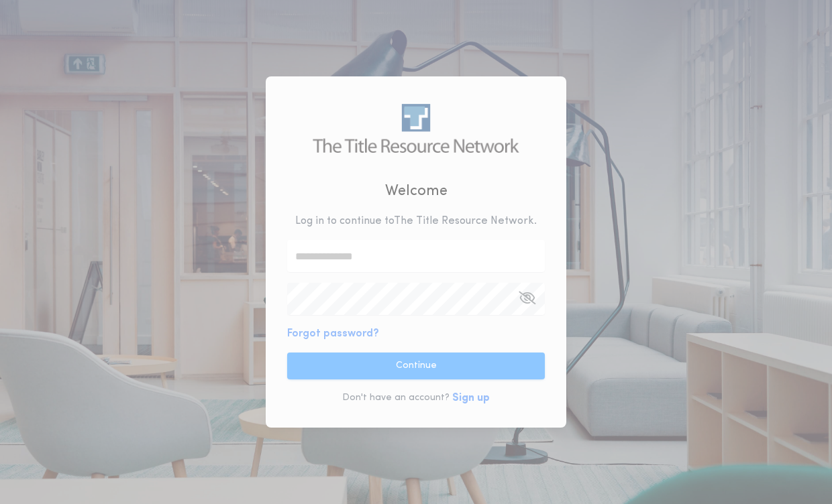 This screenshot has height=504, width=832. Describe the element at coordinates (332, 334) in the screenshot. I see `button: Forgot password?` at that location.